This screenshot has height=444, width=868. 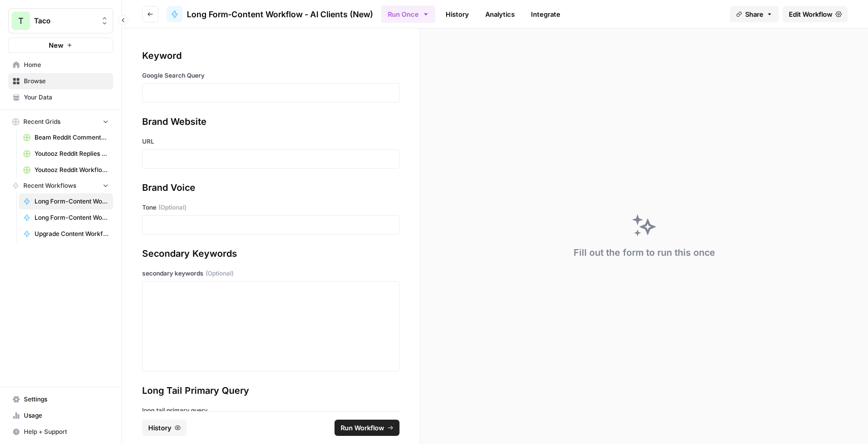 I want to click on button: History, so click(x=165, y=428).